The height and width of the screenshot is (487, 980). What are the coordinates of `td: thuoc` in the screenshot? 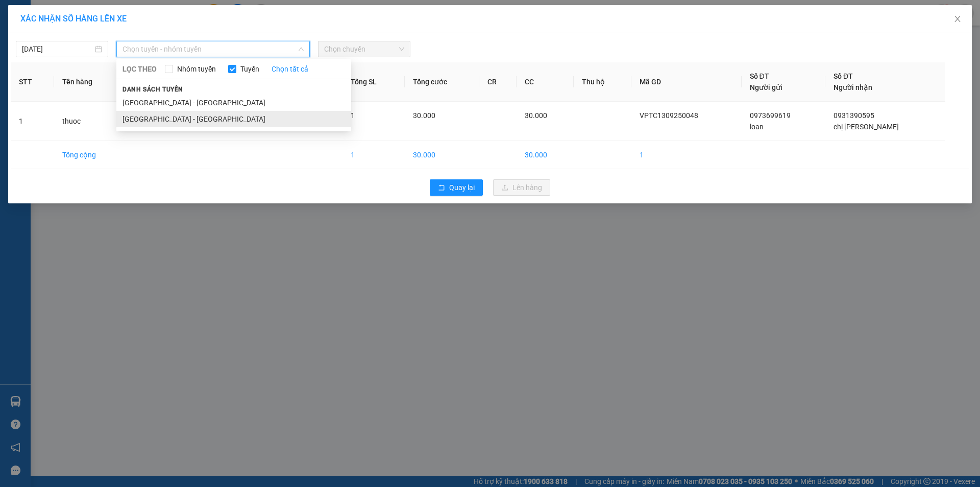 It's located at (91, 121).